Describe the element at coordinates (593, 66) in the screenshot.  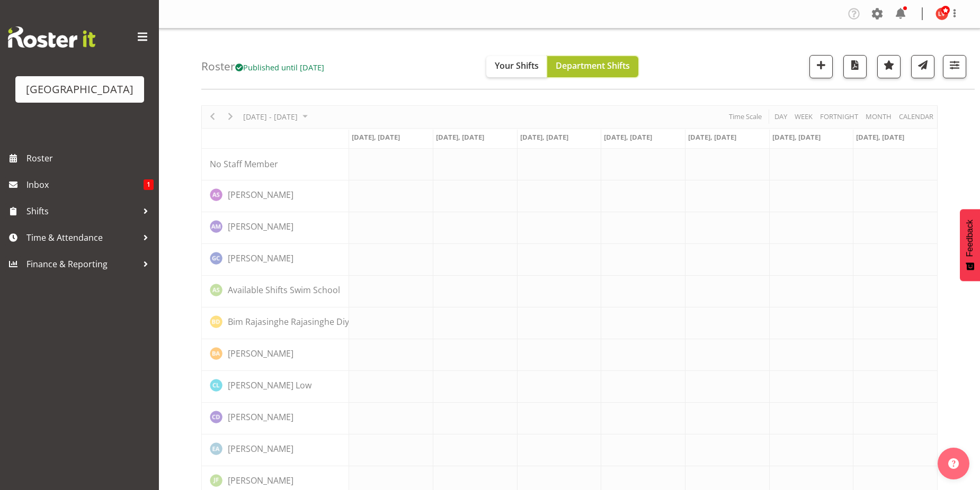
I see `span: Department Shifts` at that location.